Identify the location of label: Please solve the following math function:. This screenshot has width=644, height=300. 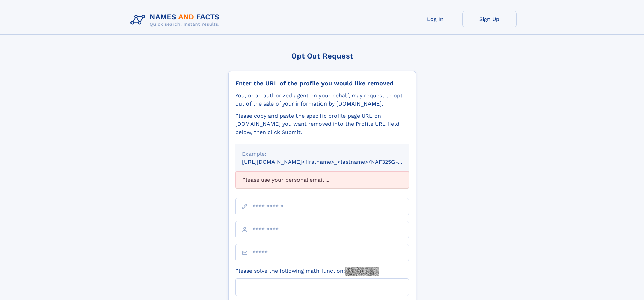
(307, 271).